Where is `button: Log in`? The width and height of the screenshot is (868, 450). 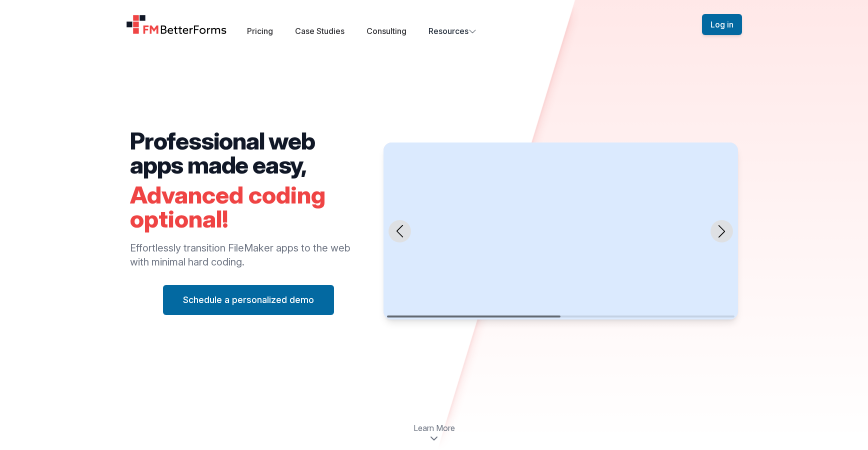 button: Log in is located at coordinates (722, 24).